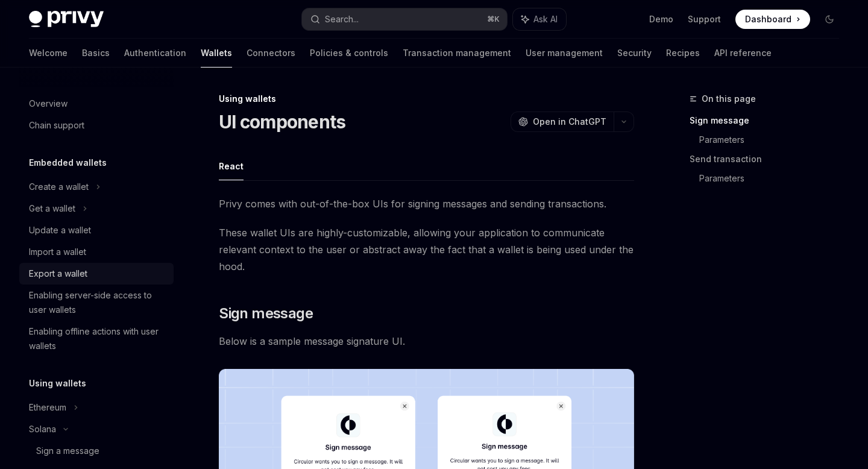  I want to click on a: Recipes, so click(683, 53).